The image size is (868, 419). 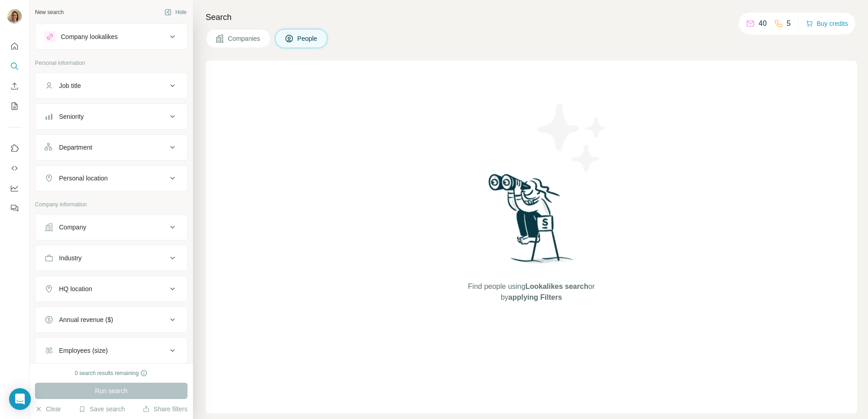 I want to click on span: Lookalikes search, so click(x=557, y=286).